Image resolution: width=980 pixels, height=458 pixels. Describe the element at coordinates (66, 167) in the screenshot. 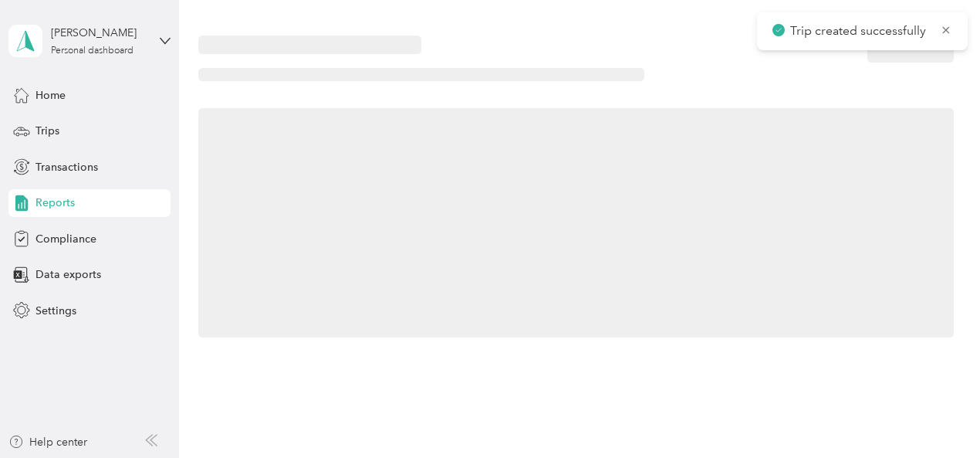

I see `span: Transactions` at that location.